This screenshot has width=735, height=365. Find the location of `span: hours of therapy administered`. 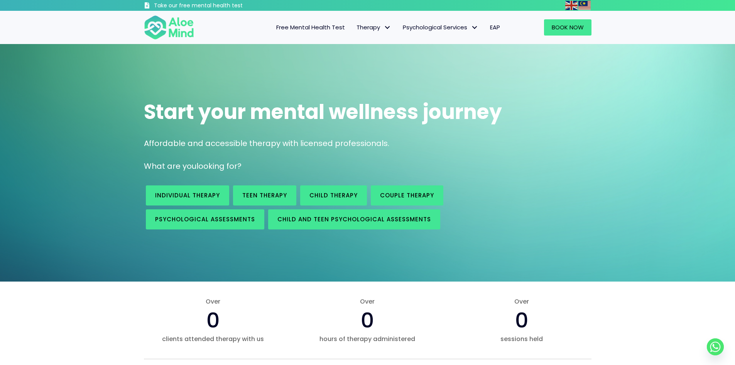

span: hours of therapy administered is located at coordinates (368, 339).